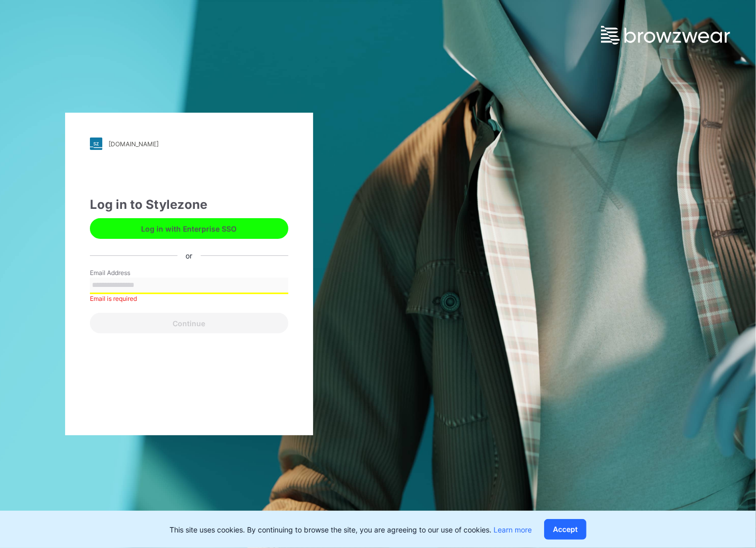 This screenshot has height=548, width=756. What do you see at coordinates (665, 35) in the screenshot?
I see `img: browzwear-logo.e42bd6dac1945053ebaf764b6aa21510.svg` at bounding box center [665, 35].